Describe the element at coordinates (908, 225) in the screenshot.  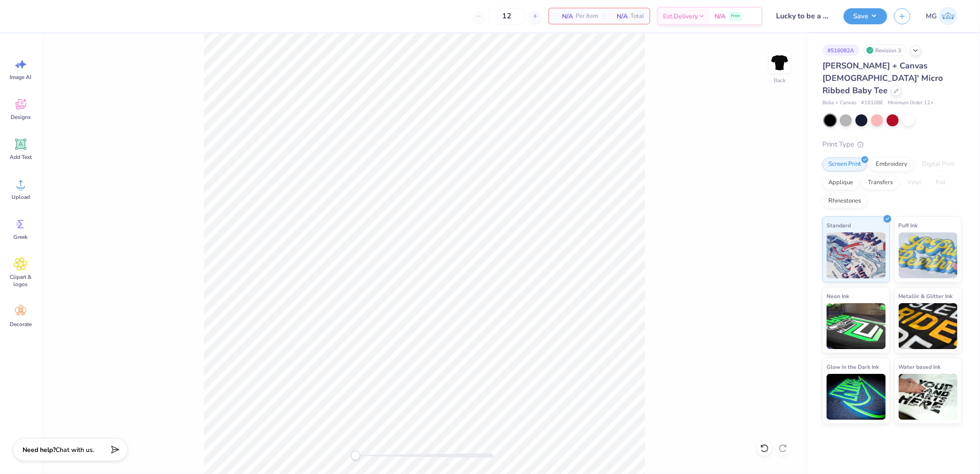
I see `span: Puff Ink` at that location.